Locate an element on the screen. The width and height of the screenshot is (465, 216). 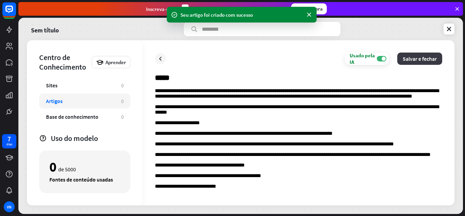
font: Sem título is located at coordinates (45, 30).